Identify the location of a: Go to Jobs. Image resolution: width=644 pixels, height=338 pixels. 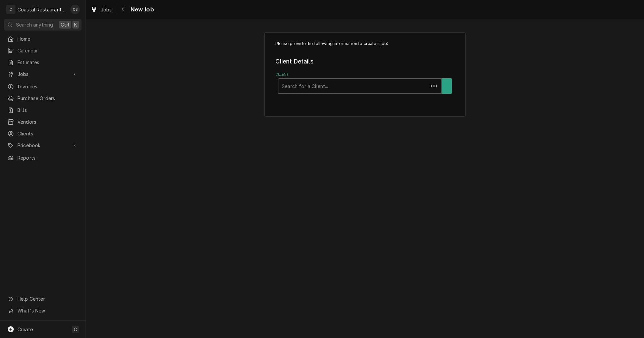
(42, 74).